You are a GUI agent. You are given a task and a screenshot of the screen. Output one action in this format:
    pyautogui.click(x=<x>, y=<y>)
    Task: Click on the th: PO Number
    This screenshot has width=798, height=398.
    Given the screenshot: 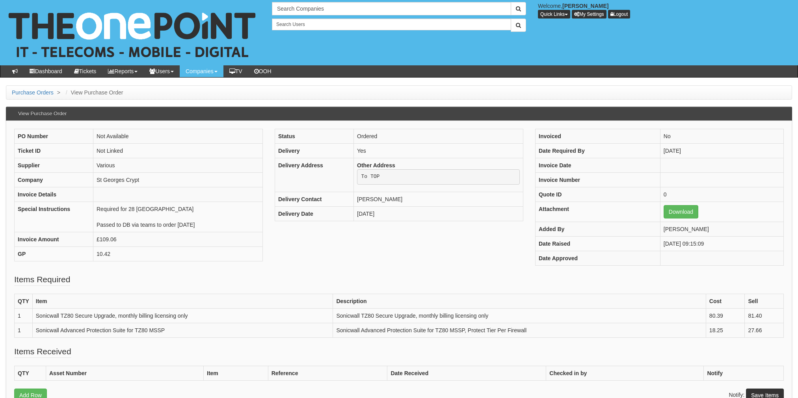 What is the action you would take?
    pyautogui.click(x=54, y=136)
    